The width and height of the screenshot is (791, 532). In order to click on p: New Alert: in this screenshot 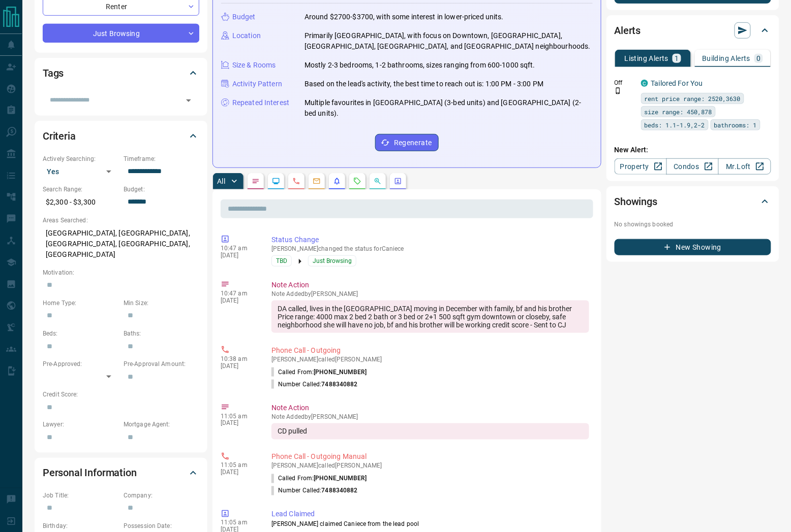, I will do `click(693, 150)`.